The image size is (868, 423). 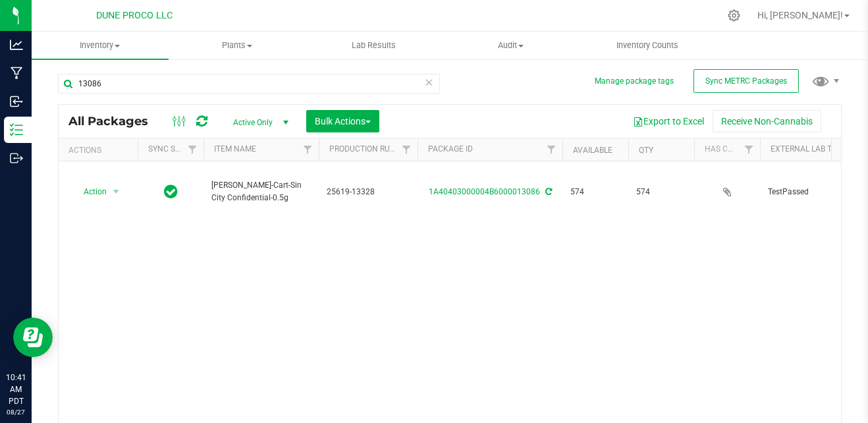 What do you see at coordinates (548, 192) in the screenshot?
I see `span: Sync from Compliance System` at bounding box center [548, 192].